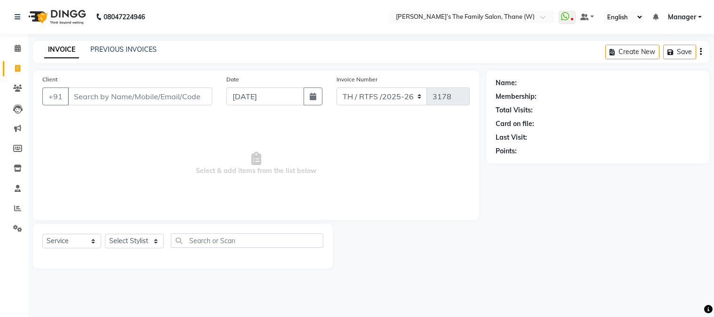  What do you see at coordinates (124, 17) in the screenshot?
I see `b: 08047224946` at bounding box center [124, 17].